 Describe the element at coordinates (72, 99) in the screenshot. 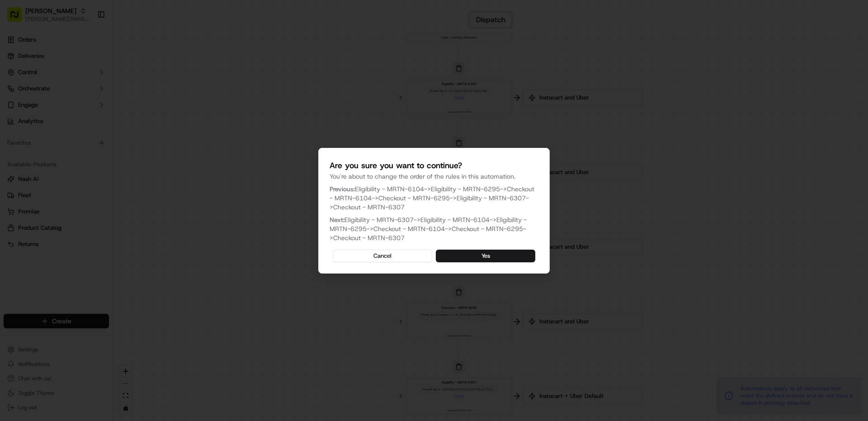

I see `div: We're available if you need us!` at that location.